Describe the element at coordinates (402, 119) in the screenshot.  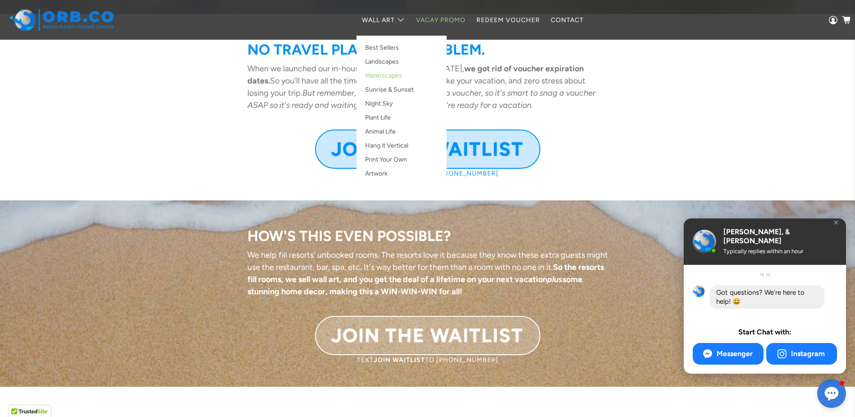
I see `a: Plant Life` at that location.